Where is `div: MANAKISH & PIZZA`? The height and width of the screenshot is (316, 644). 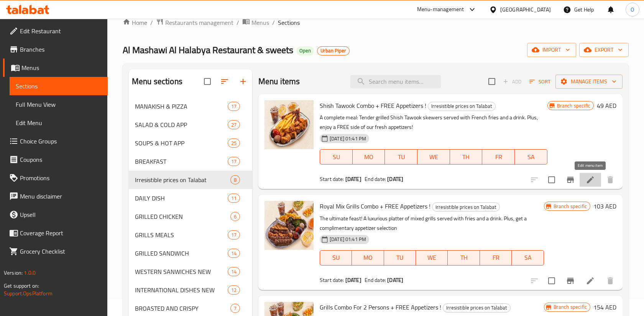 div: MANAKISH & PIZZA is located at coordinates (181, 107).